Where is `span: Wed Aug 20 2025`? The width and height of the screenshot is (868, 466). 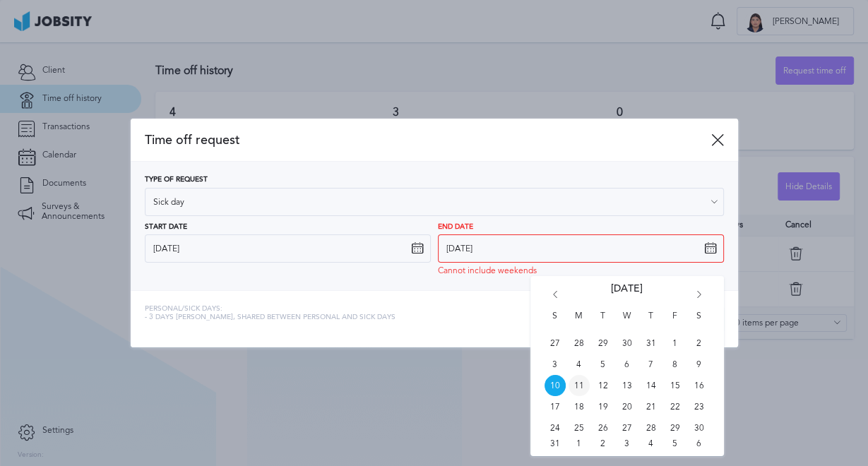
span: Wed Aug 20 2025 is located at coordinates (627, 407).